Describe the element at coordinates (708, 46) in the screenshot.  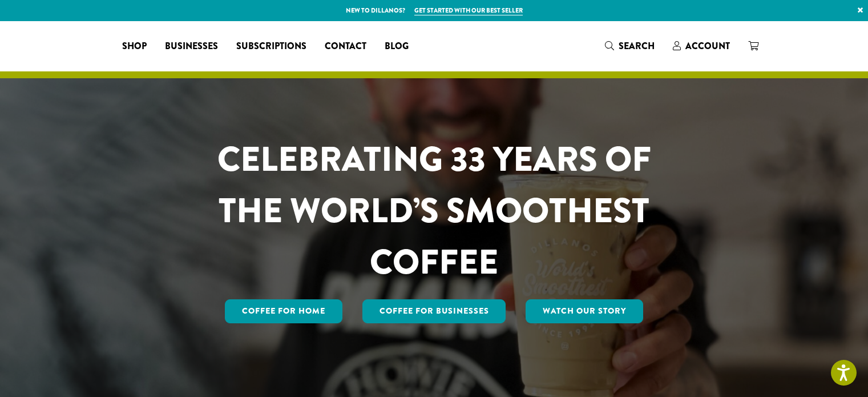
I see `span: Account` at that location.